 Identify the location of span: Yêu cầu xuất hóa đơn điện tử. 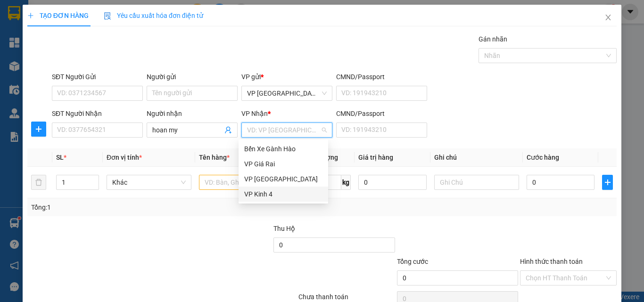
(154, 15).